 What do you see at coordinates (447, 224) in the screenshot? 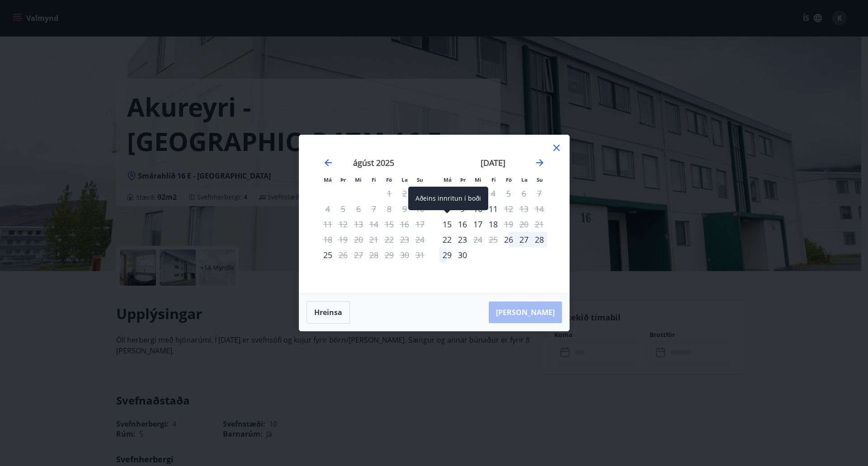
I see `td: Choose mánudagur, 15. september 2025 as your check-in date. It’s available.` at bounding box center [447, 224].